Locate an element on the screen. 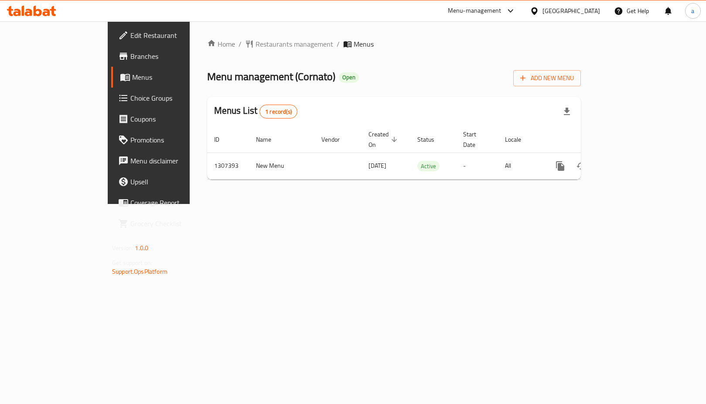 This screenshot has height=404, width=706. span: Menu disclaimer is located at coordinates (174, 161).